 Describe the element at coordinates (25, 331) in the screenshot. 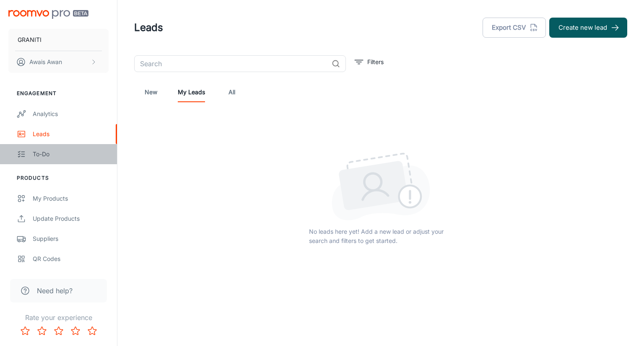

I see `button: Rate 1 star` at that location.